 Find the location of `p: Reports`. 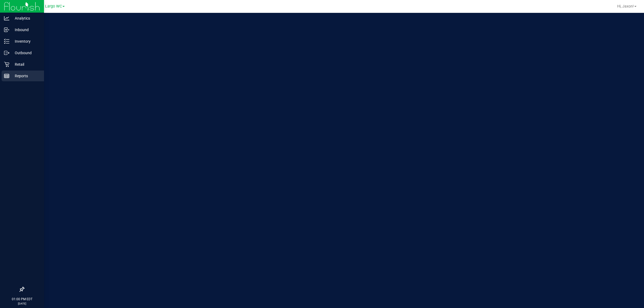

p: Reports is located at coordinates (26, 76).